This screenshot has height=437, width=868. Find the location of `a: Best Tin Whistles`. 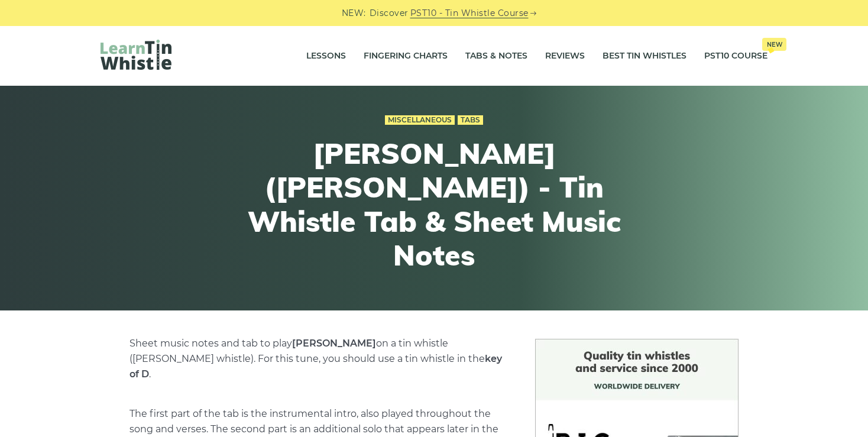

a: Best Tin Whistles is located at coordinates (644, 56).